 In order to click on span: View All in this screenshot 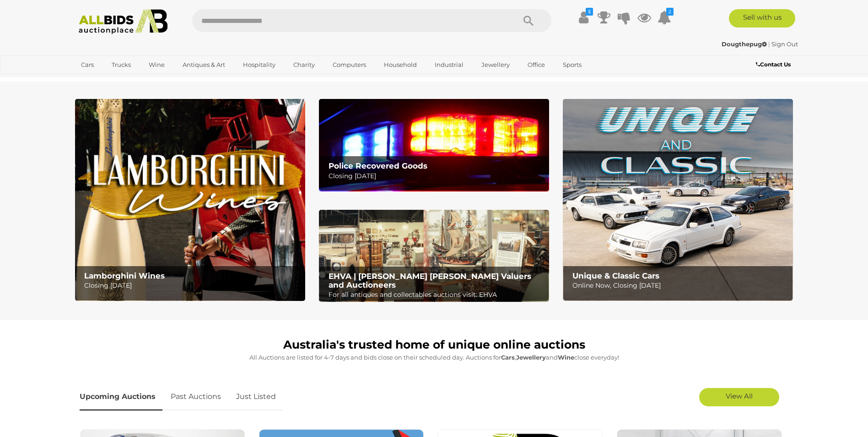, I will do `click(739, 395)`.